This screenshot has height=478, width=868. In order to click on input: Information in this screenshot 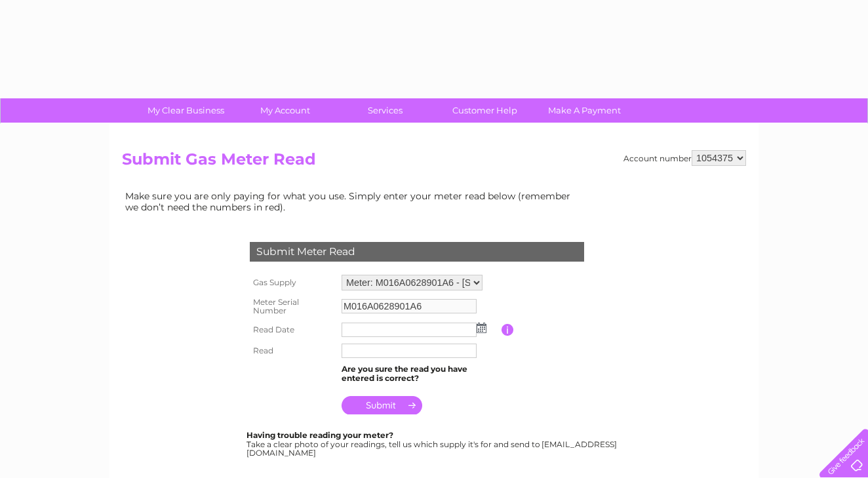, I will do `click(507, 330)`.